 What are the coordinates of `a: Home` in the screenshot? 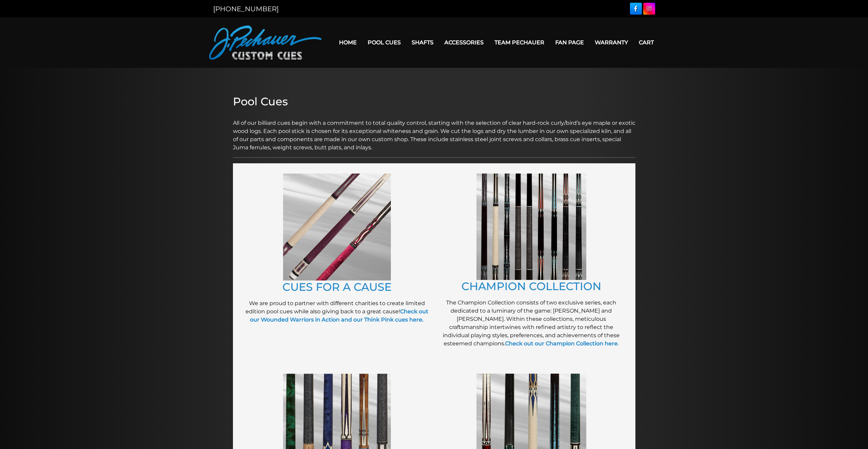 It's located at (348, 42).